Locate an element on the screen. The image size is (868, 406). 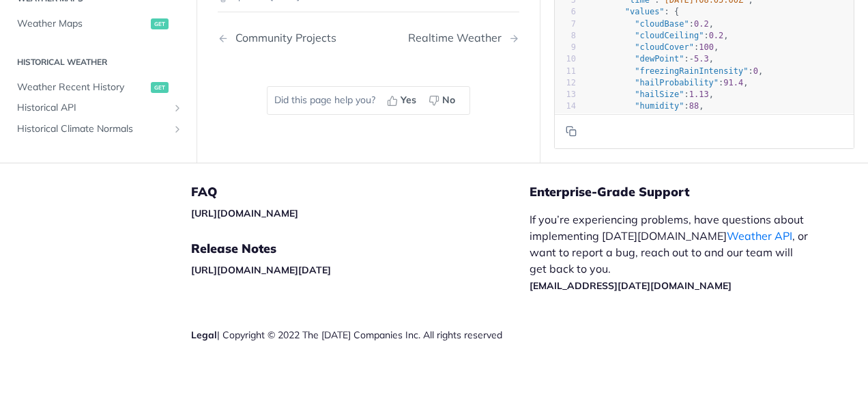
span: 1.13 is located at coordinates (699, 94).